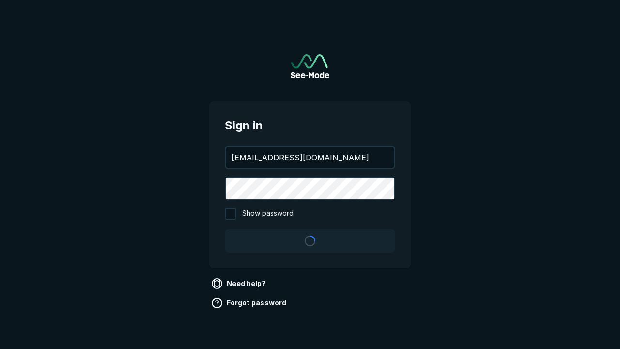  Describe the element at coordinates (310, 66) in the screenshot. I see `a: Go to sign in` at that location.